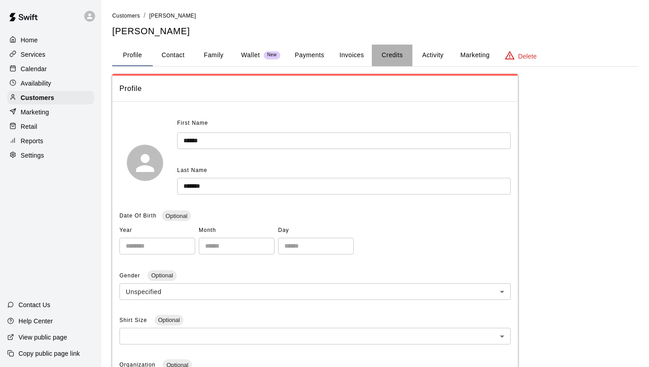 Image resolution: width=649 pixels, height=367 pixels. I want to click on span: Month, so click(237, 231).